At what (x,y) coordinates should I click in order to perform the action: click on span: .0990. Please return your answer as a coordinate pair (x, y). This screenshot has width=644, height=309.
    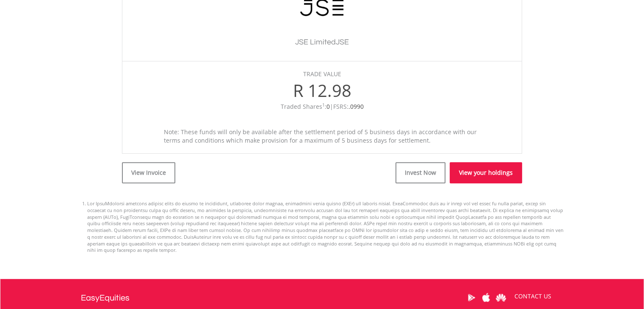
    Looking at the image, I should click on (356, 106).